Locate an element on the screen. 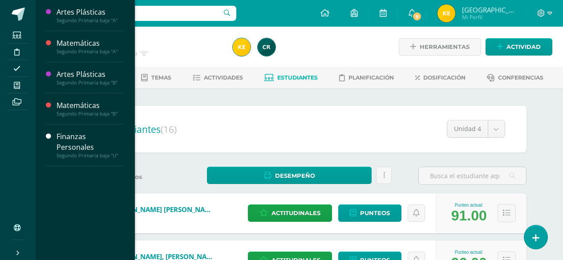 Image resolution: width=563 pixels, height=260 pixels. span: Temas is located at coordinates (161, 77).